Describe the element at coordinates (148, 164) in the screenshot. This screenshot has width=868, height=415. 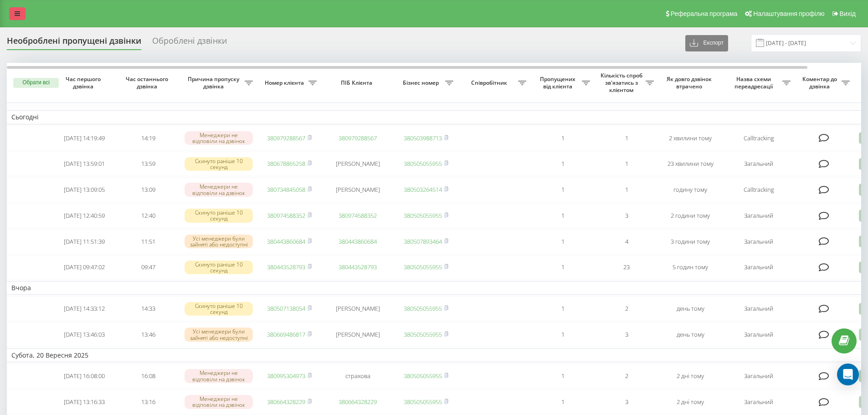
I see `td: 13:59` at that location.